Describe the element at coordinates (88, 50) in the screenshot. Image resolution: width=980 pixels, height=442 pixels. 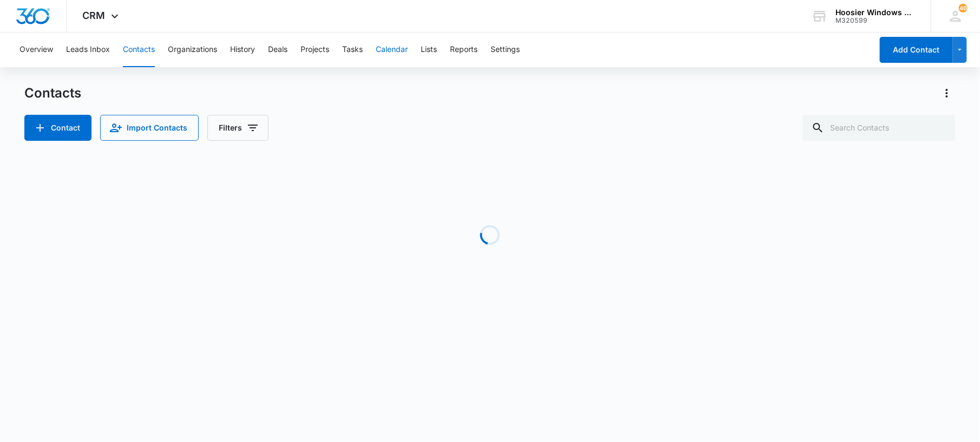
I see `button: Leads Inbox` at that location.